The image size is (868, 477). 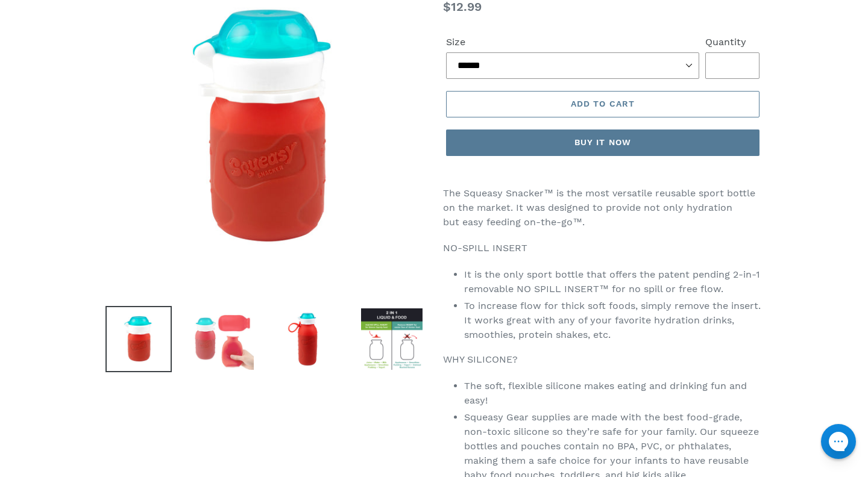 I want to click on label: Quantity, so click(x=733, y=43).